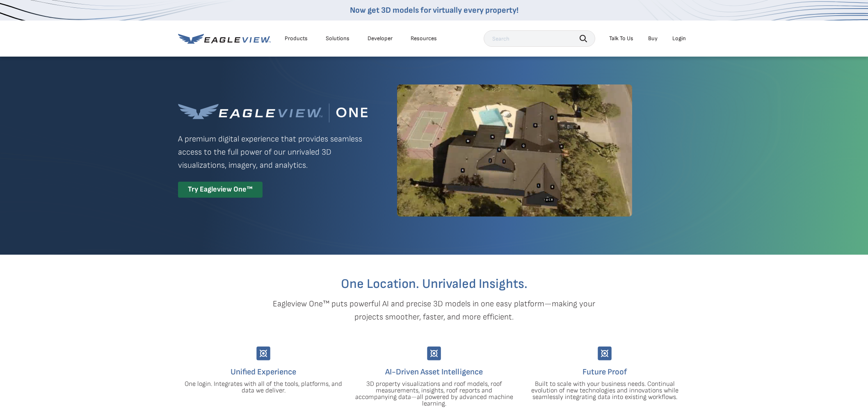 The image size is (868, 415). What do you see at coordinates (652, 39) in the screenshot?
I see `a: Buy` at bounding box center [652, 39].